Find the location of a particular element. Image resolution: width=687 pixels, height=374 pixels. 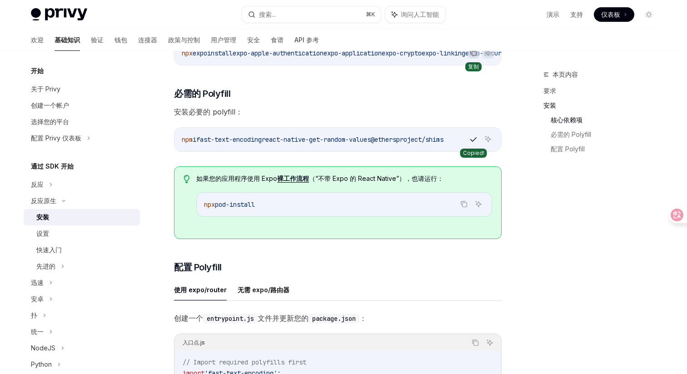

a: 核心依赖项 is located at coordinates (607, 120).